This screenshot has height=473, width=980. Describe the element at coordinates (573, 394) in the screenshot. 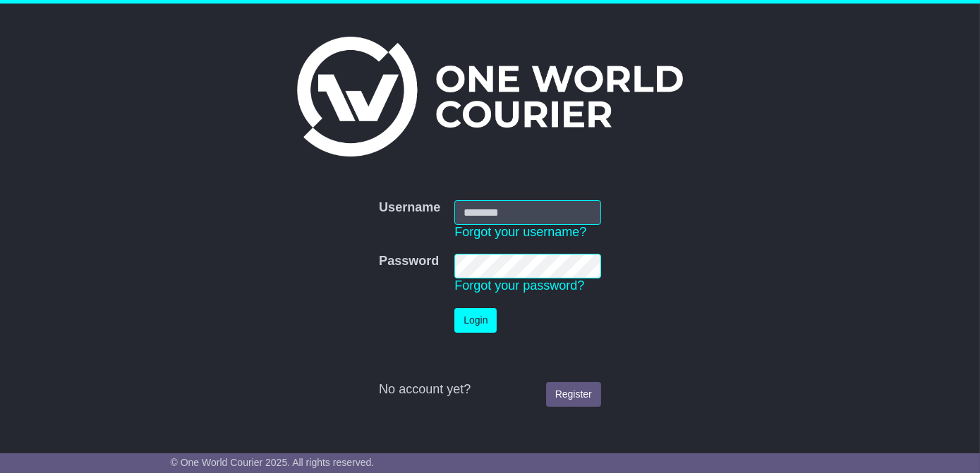

I see `a: Register` at that location.